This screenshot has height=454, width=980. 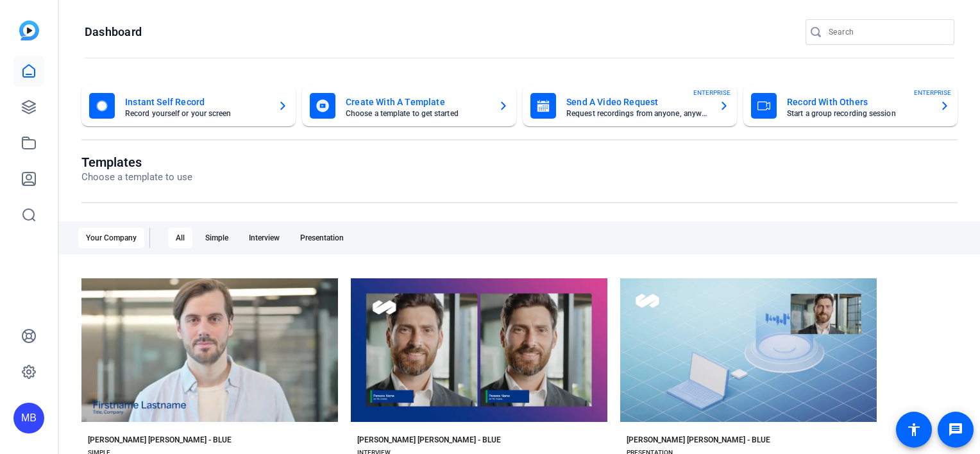 I want to click on mat-card-title: Instant Self Record, so click(x=196, y=102).